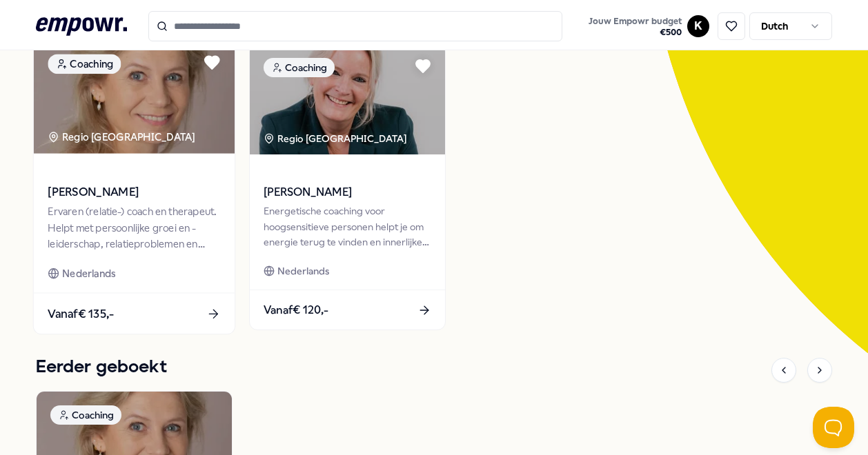  What do you see at coordinates (296, 310) in the screenshot?
I see `span: Vanaf € 120,-` at bounding box center [296, 310].